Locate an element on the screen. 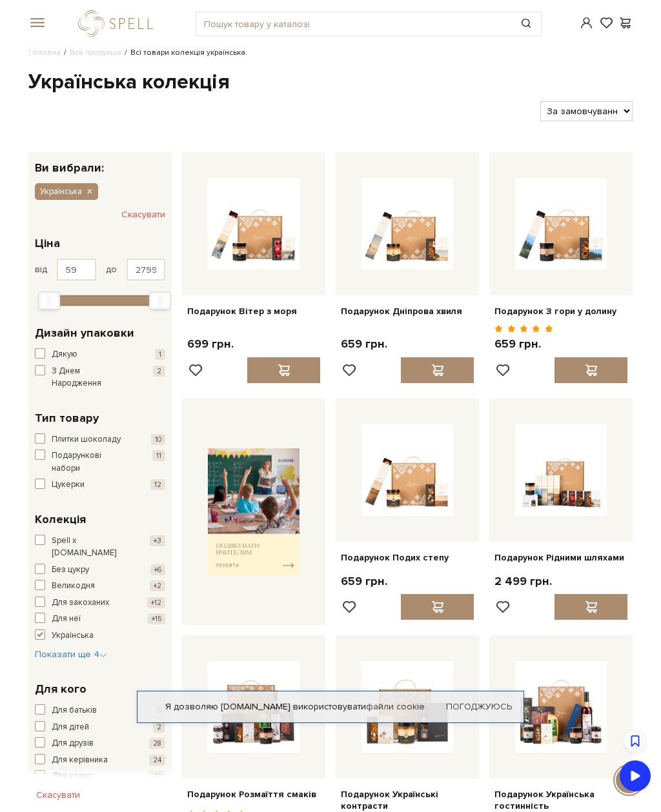 Image resolution: width=661 pixels, height=812 pixels. span: Для батьків is located at coordinates (74, 710).